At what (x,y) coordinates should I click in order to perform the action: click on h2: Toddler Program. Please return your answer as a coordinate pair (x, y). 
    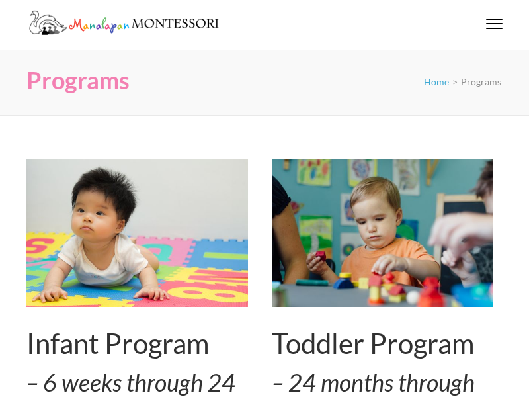
    Looking at the image, I should click on (382, 343).